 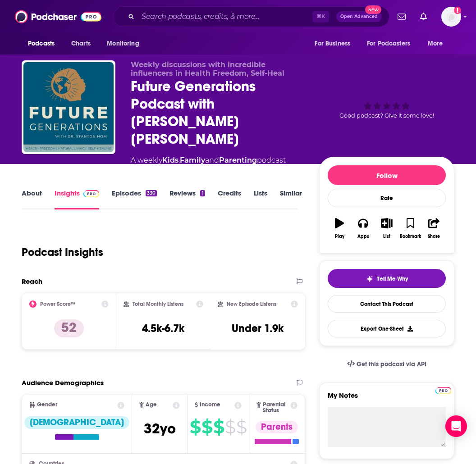 I want to click on img: User Profile, so click(x=451, y=17).